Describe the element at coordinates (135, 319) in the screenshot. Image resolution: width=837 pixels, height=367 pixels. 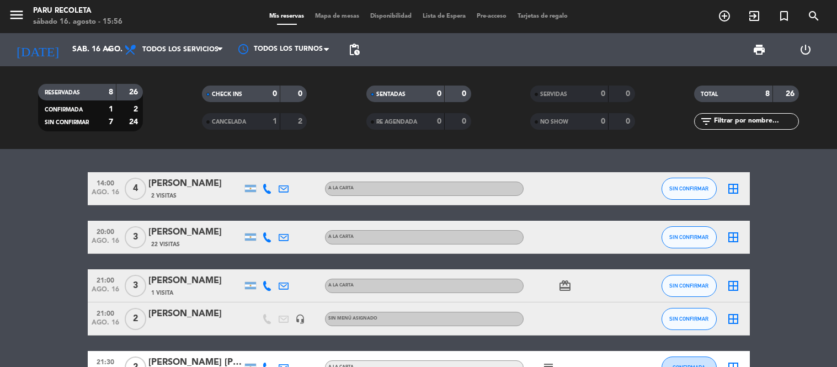
I see `span: 2` at that location.